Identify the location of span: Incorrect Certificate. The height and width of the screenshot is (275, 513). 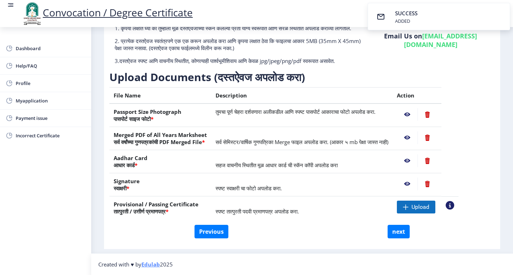
(51, 136).